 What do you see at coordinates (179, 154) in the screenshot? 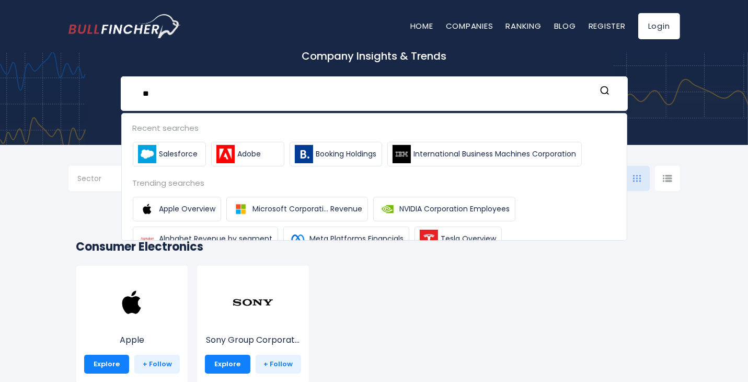
I see `span: Salesforce` at bounding box center [179, 154].